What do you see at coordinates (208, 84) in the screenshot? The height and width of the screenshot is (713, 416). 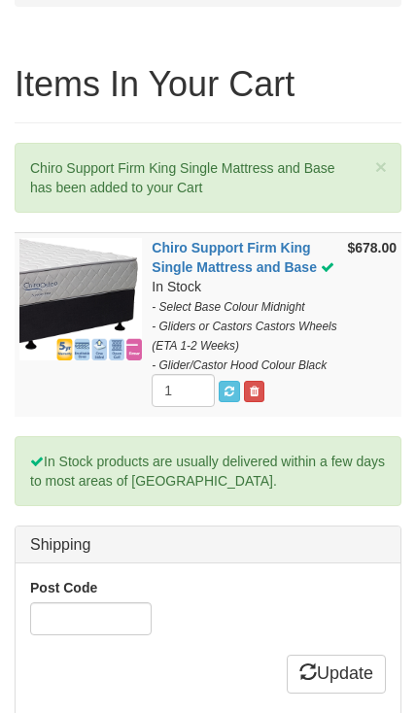 I see `h1: Items In Your Cart` at bounding box center [208, 84].